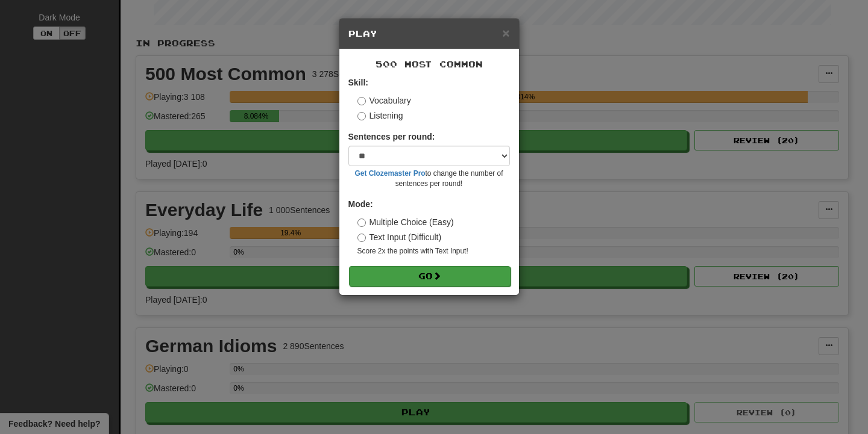  What do you see at coordinates (434, 251) in the screenshot?
I see `small: Score 2x the points with Text Input !` at bounding box center [434, 251].